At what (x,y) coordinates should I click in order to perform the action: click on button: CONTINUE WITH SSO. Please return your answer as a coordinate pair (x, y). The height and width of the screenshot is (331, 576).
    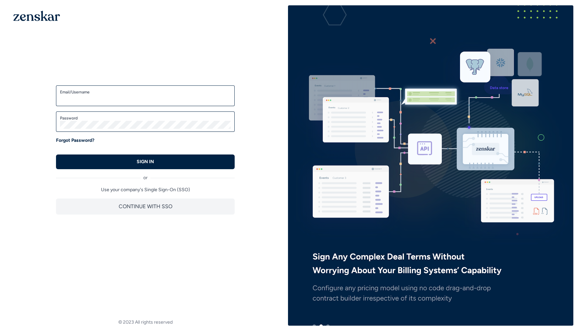
    Looking at the image, I should click on (145, 206).